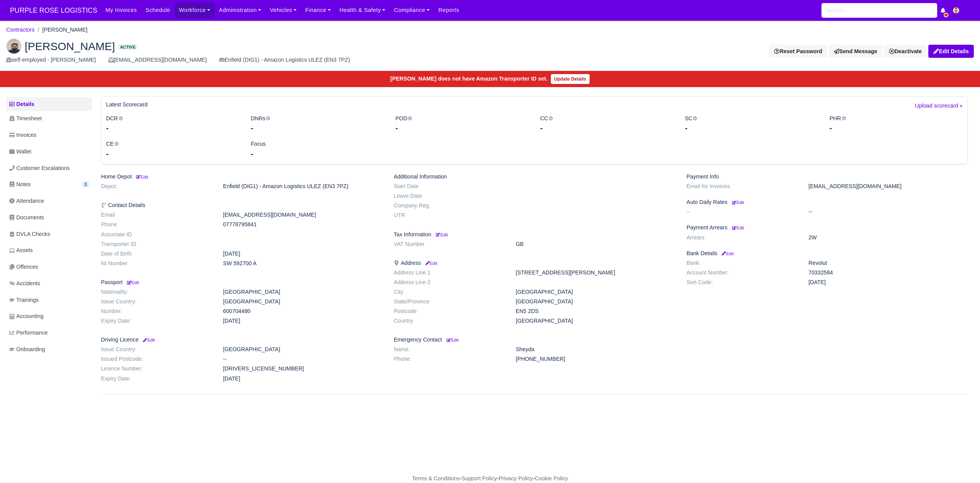  Describe the element at coordinates (449, 10) in the screenshot. I see `a: Reports` at that location.